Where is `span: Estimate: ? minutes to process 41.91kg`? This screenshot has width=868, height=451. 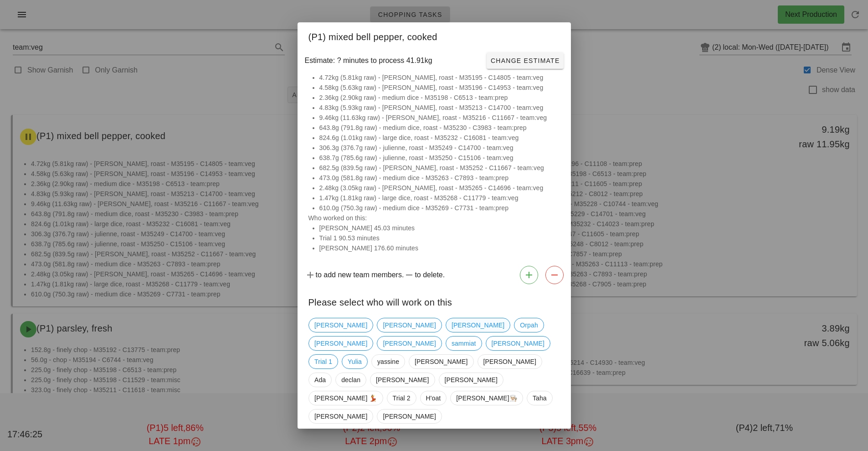 span: Estimate: ? minutes to process 41.91kg is located at coordinates (368, 60).